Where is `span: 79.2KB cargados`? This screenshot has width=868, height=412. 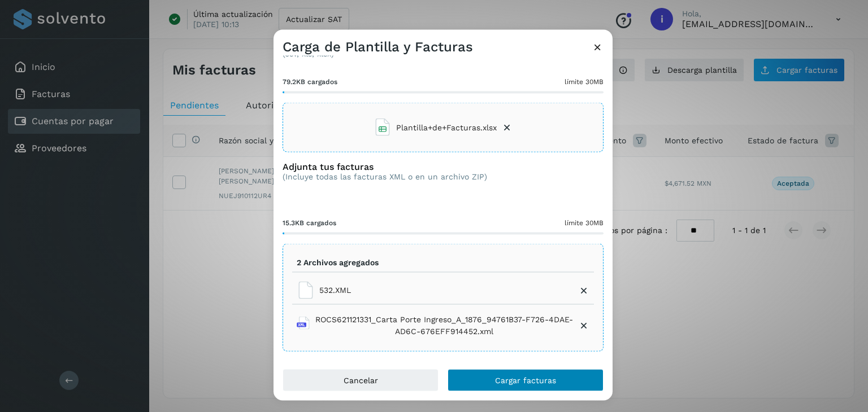 span: 79.2KB cargados is located at coordinates (309, 81).